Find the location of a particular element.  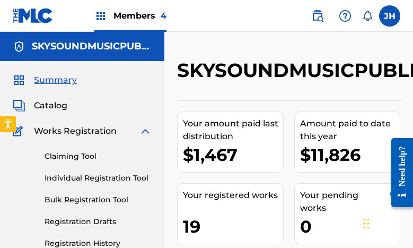

div: $1,467 is located at coordinates (233, 154).